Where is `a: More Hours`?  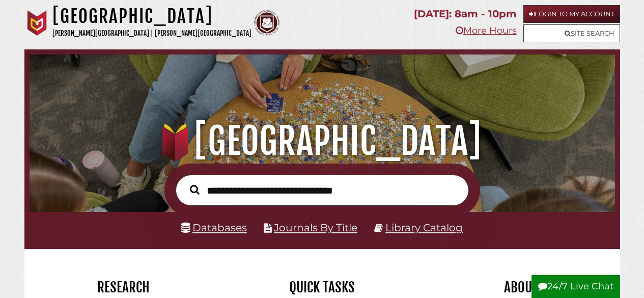 a: More Hours is located at coordinates (486, 31).